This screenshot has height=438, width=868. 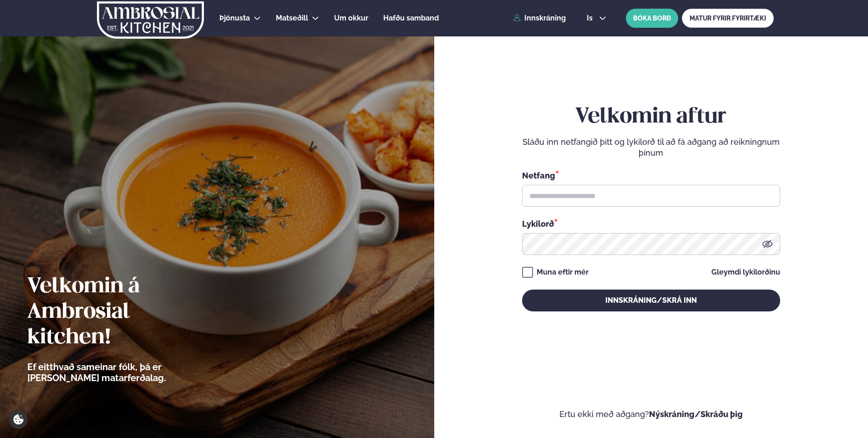 What do you see at coordinates (539, 18) in the screenshot?
I see `a: Innskráning` at bounding box center [539, 18].